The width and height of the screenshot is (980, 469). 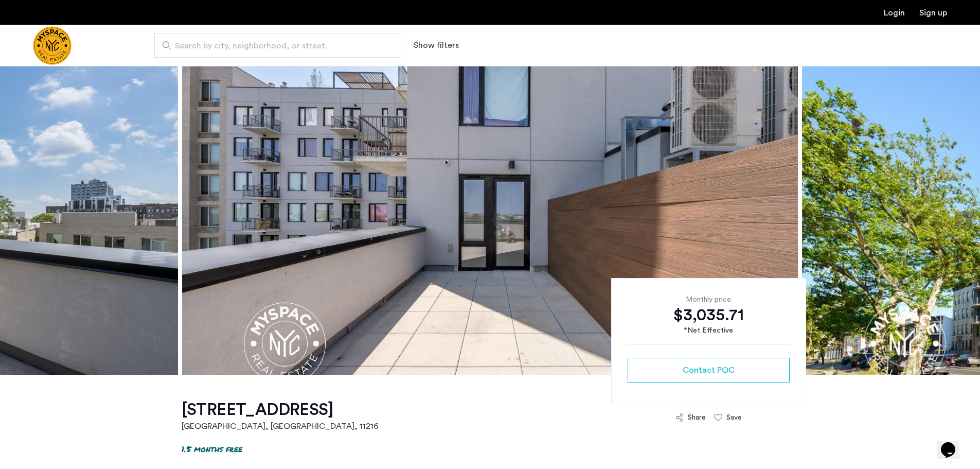 What do you see at coordinates (708, 330) in the screenshot?
I see `div: *Net Effective` at bounding box center [708, 330].